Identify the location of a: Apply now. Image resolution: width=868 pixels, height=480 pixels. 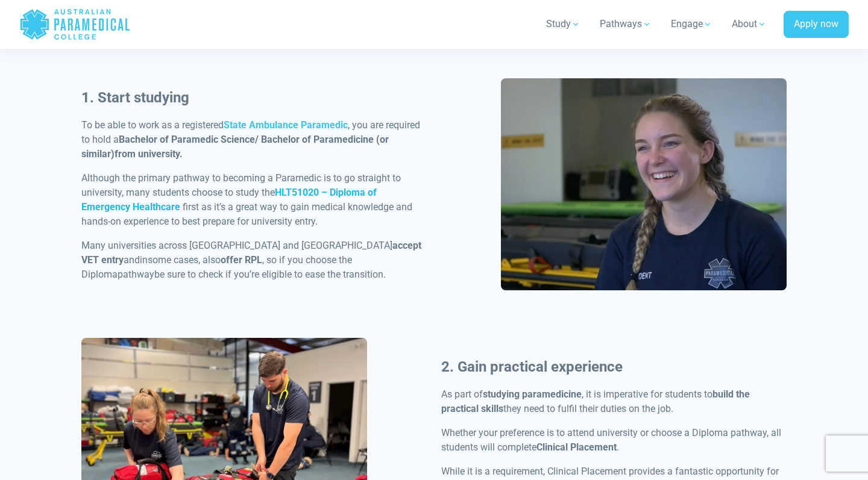
(816, 24).